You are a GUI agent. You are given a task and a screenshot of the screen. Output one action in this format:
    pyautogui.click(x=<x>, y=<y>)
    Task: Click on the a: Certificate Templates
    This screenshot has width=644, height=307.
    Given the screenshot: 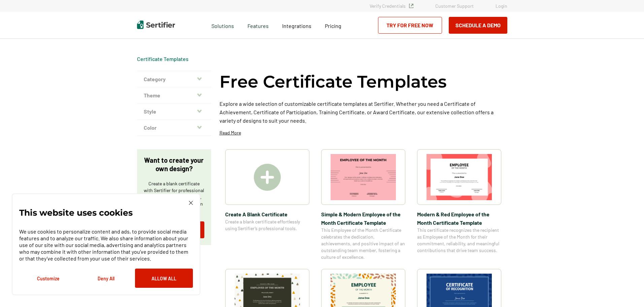 What is the action you would take?
    pyautogui.click(x=163, y=59)
    